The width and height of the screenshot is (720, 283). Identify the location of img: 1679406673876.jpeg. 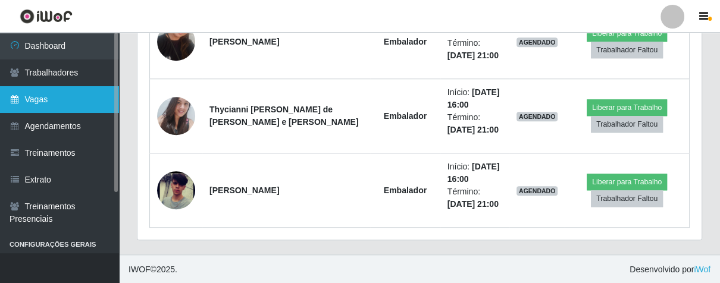
(176, 190).